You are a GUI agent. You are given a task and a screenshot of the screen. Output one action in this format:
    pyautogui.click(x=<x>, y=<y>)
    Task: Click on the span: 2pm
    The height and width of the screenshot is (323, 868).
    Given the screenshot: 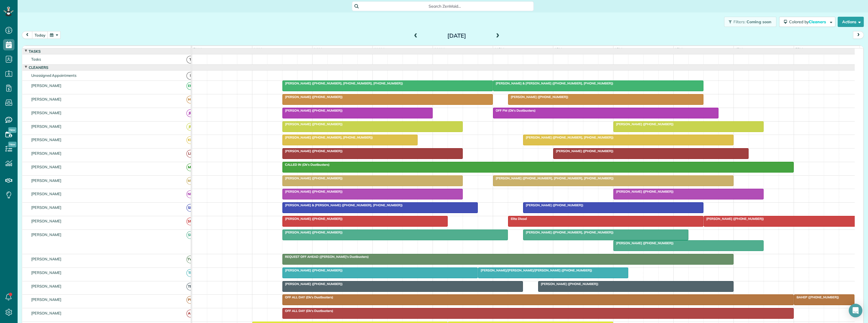 What is the action you would take?
    pyautogui.click(x=618, y=50)
    